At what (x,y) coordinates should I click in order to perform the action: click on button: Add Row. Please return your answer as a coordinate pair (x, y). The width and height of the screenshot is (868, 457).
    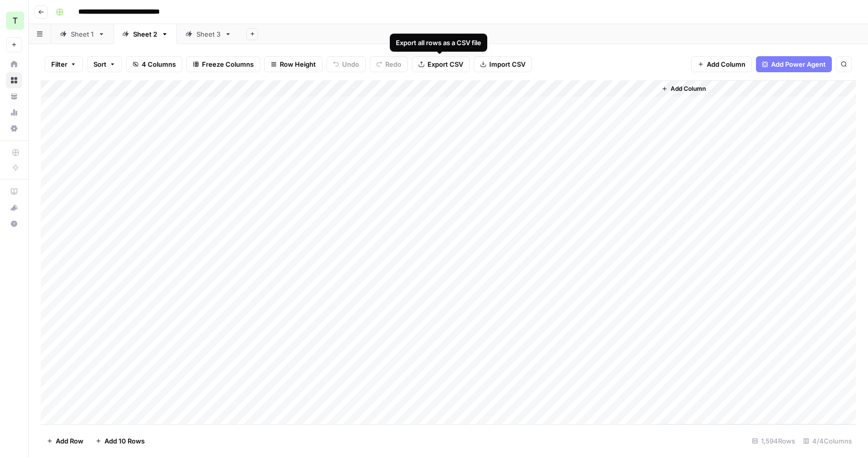
    Looking at the image, I should click on (65, 441).